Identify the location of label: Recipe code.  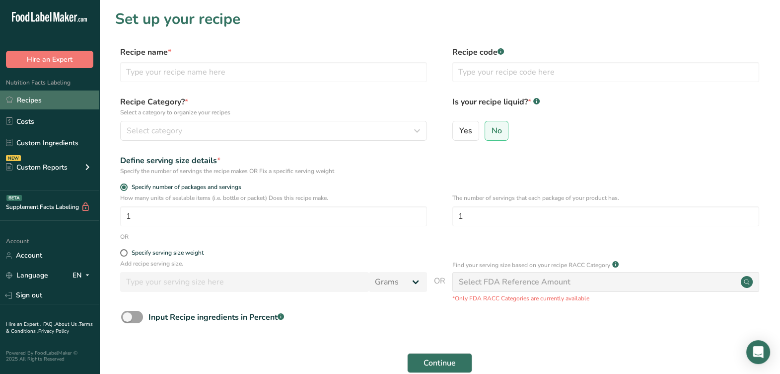
(606, 52).